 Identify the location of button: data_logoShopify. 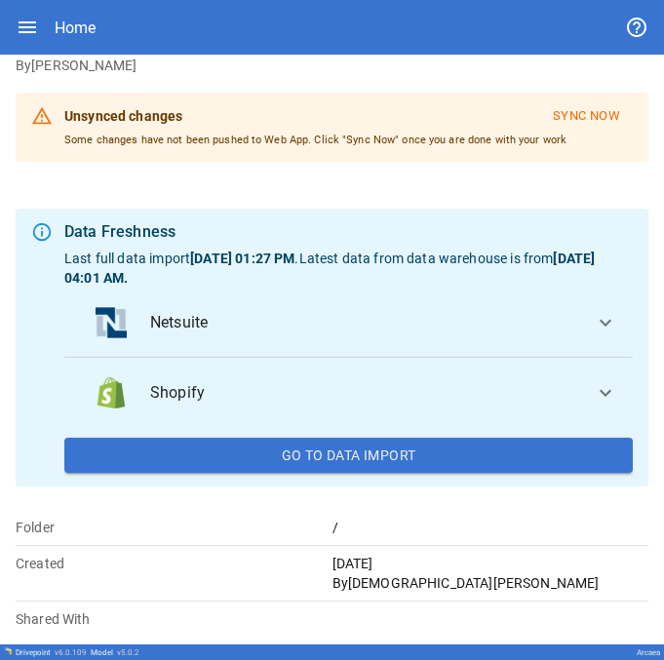
(348, 393).